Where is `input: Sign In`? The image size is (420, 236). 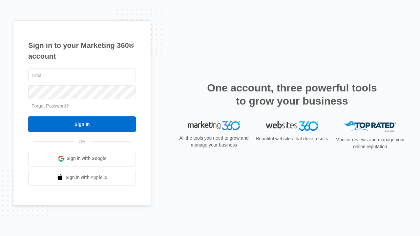 input: Sign In is located at coordinates (82, 124).